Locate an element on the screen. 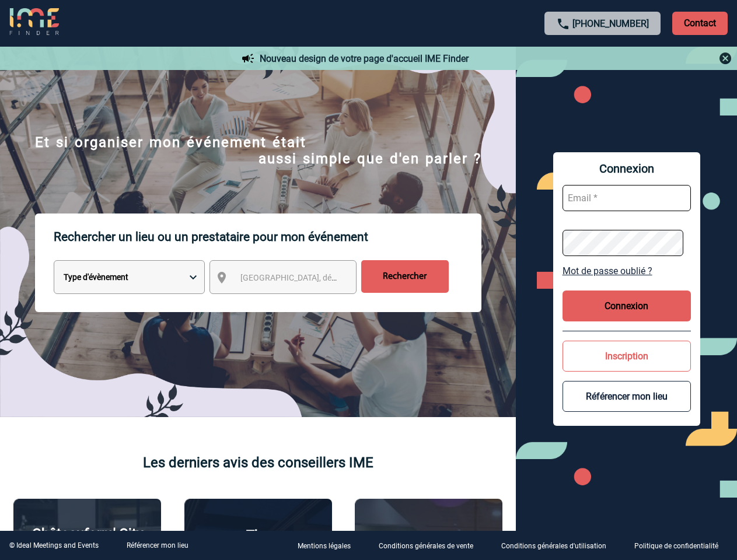 Image resolution: width=737 pixels, height=560 pixels. p: Politique de confidentialité is located at coordinates (676, 547).